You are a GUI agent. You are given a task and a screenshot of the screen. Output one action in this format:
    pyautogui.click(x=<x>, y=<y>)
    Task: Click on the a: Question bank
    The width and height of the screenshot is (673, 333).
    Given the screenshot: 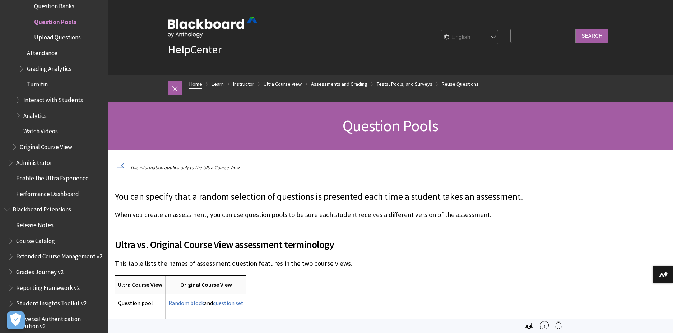 What is the action you would take?
    pyautogui.click(x=136, y=322)
    